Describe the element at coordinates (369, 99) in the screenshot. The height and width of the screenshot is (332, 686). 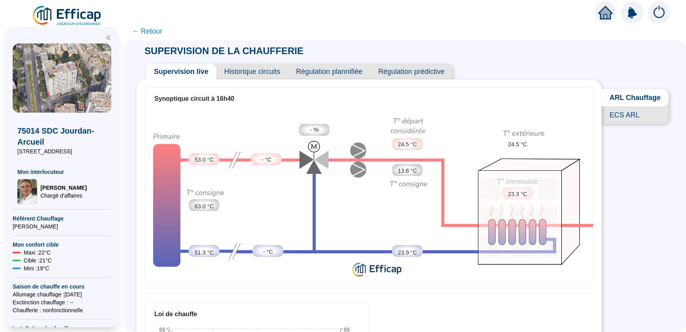
I see `div: Synoptique circuit à 16h40` at that location.